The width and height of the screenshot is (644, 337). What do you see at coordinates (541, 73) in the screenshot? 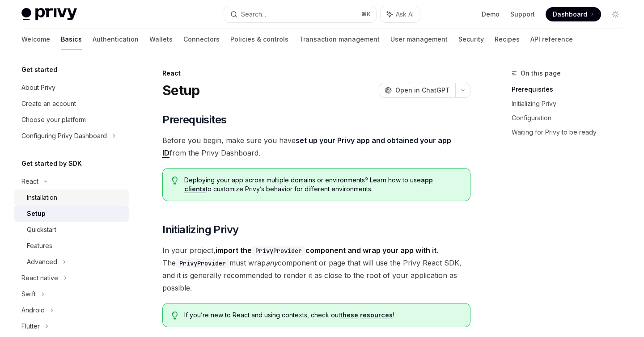
I see `span: On this page` at bounding box center [541, 73].